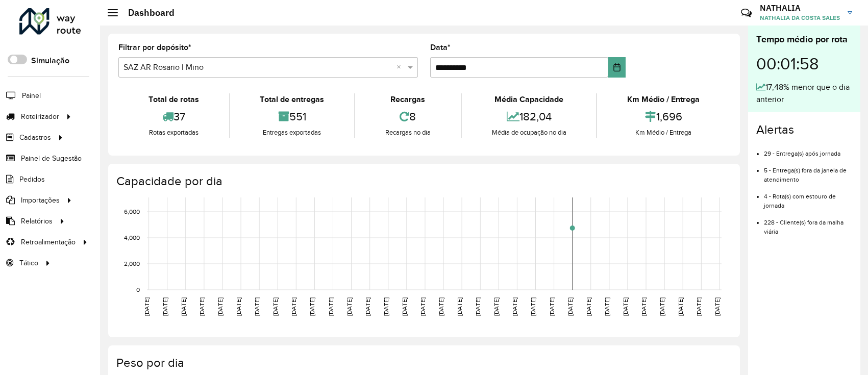 The width and height of the screenshot is (868, 375). I want to click on div: Tempo médio por rota, so click(804, 40).